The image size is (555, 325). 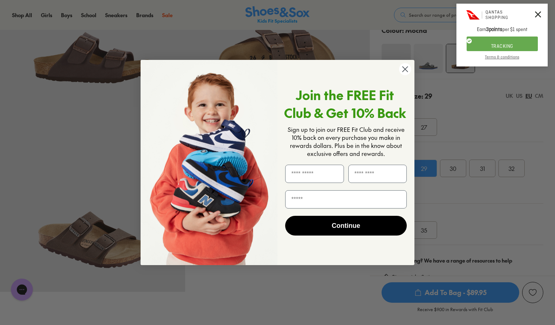 I want to click on span: Join the FREE Fit Club & Get 10% Back, so click(x=345, y=104).